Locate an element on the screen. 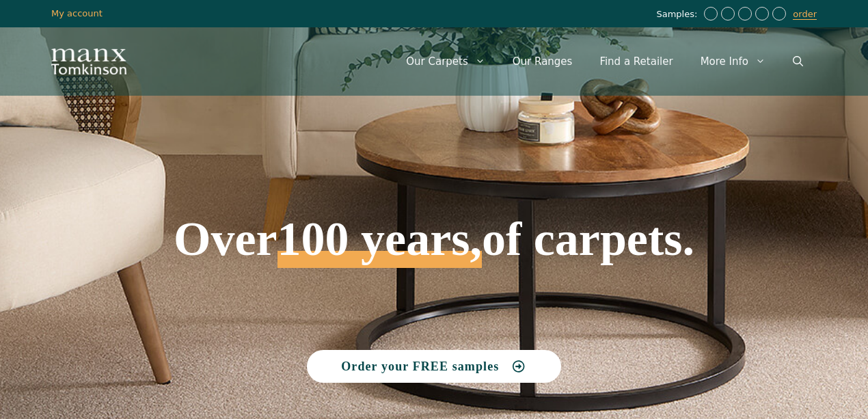 Image resolution: width=868 pixels, height=419 pixels. a: Find a Retailer is located at coordinates (636, 61).